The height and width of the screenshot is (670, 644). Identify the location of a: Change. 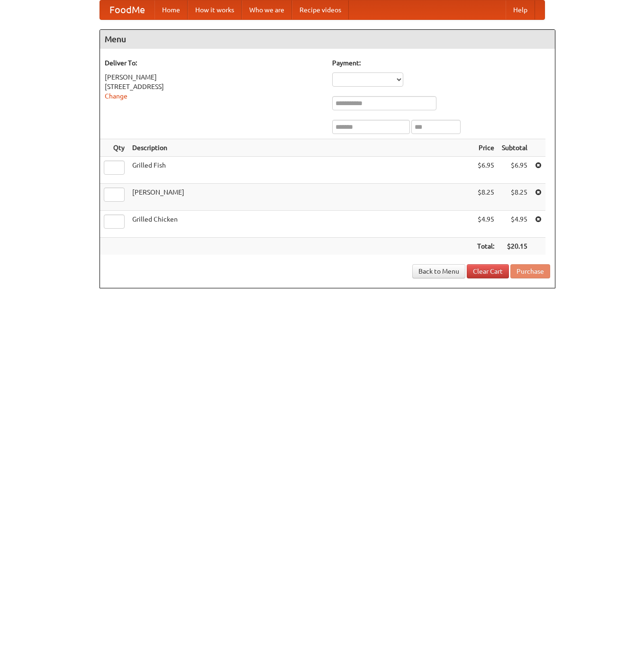
(116, 96).